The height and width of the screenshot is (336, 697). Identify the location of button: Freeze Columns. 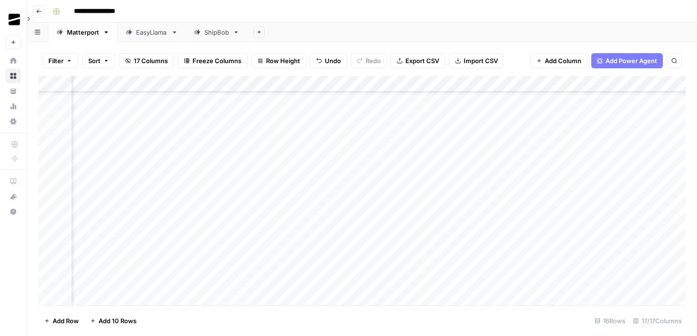
(212, 61).